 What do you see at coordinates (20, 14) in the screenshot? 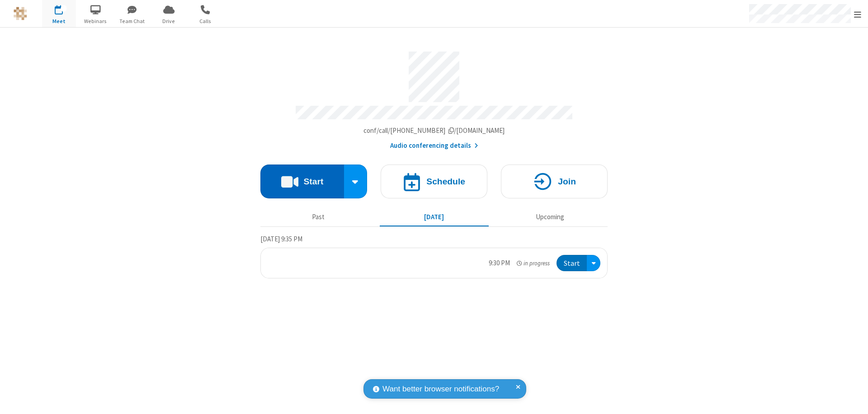
I see `img: QA Selenium DO NOT DELETE OR CHANGE` at bounding box center [20, 14].